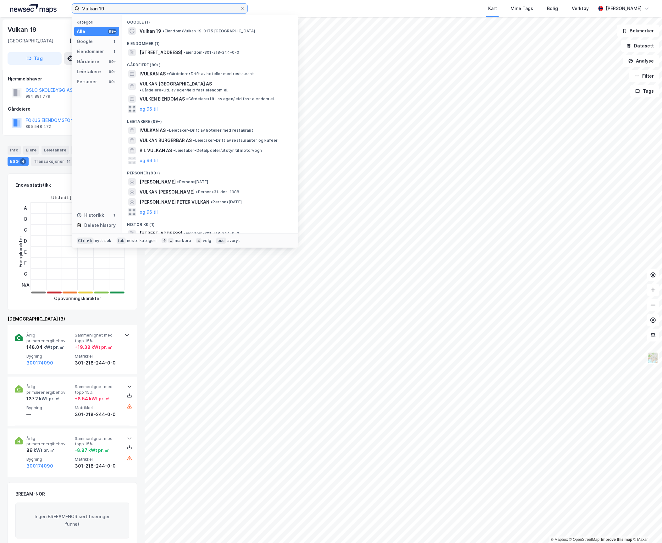  I want to click on div: 99+, so click(112, 82).